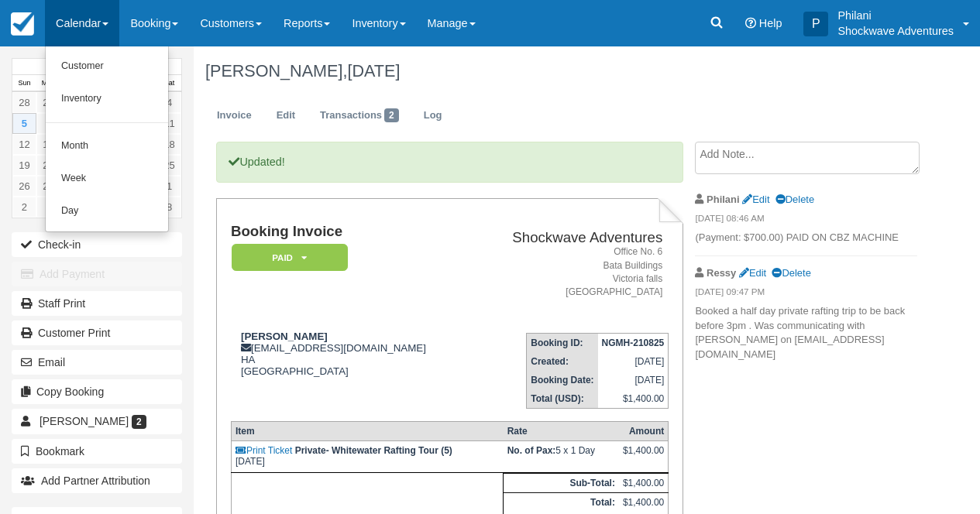 The height and width of the screenshot is (514, 980). I want to click on a: Invoice, so click(234, 116).